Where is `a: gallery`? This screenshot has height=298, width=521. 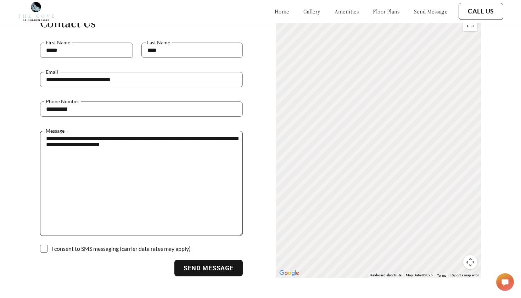
a: gallery is located at coordinates (312, 11).